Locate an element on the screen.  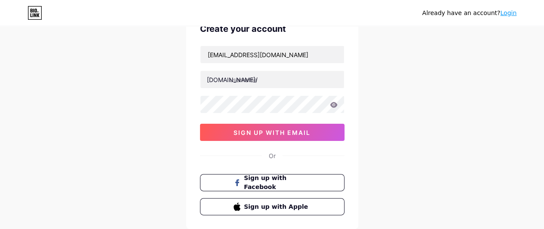
span: Sign up with Facebook is located at coordinates (277, 183).